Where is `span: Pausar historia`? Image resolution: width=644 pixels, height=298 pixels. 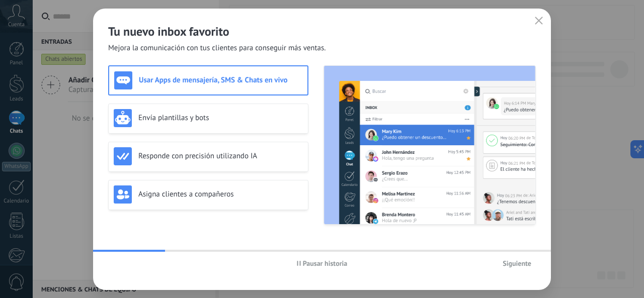
span: Pausar historia is located at coordinates (325, 264).